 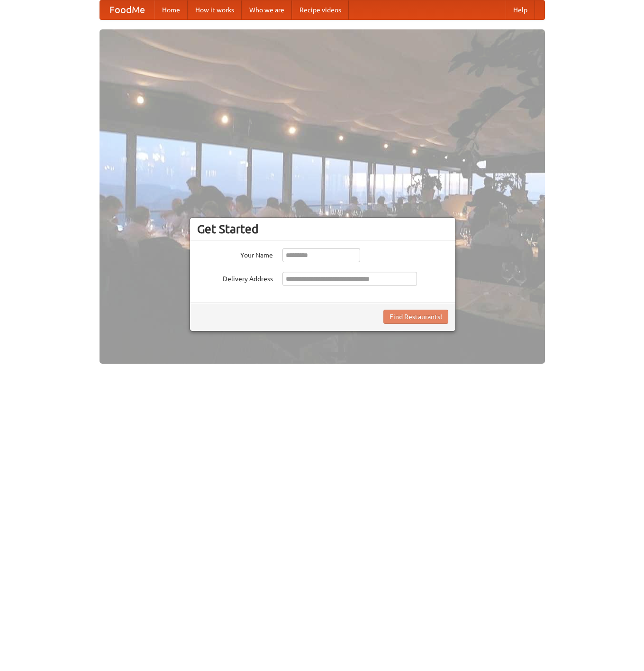 I want to click on a: FoodMe, so click(x=127, y=10).